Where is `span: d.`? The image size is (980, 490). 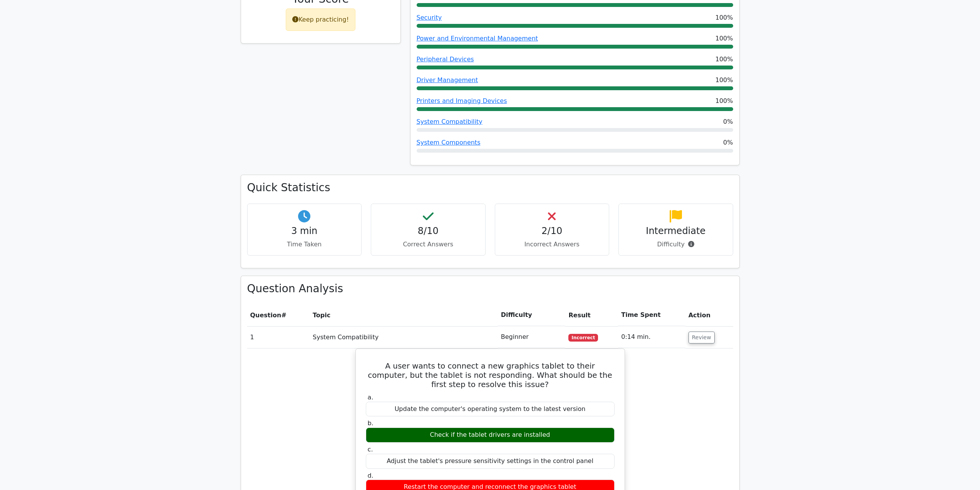
span: d. is located at coordinates (371, 475).